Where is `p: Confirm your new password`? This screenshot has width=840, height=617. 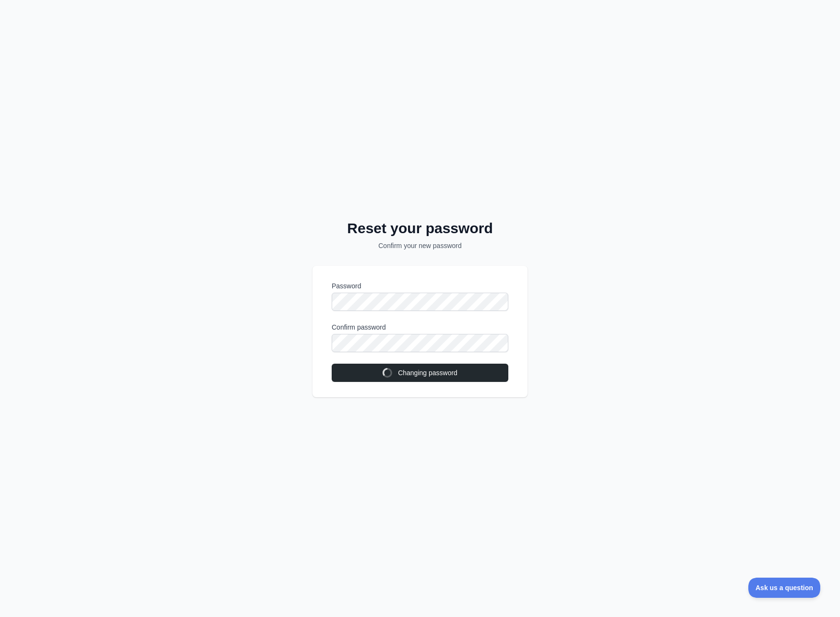
p: Confirm your new password is located at coordinates (420, 246).